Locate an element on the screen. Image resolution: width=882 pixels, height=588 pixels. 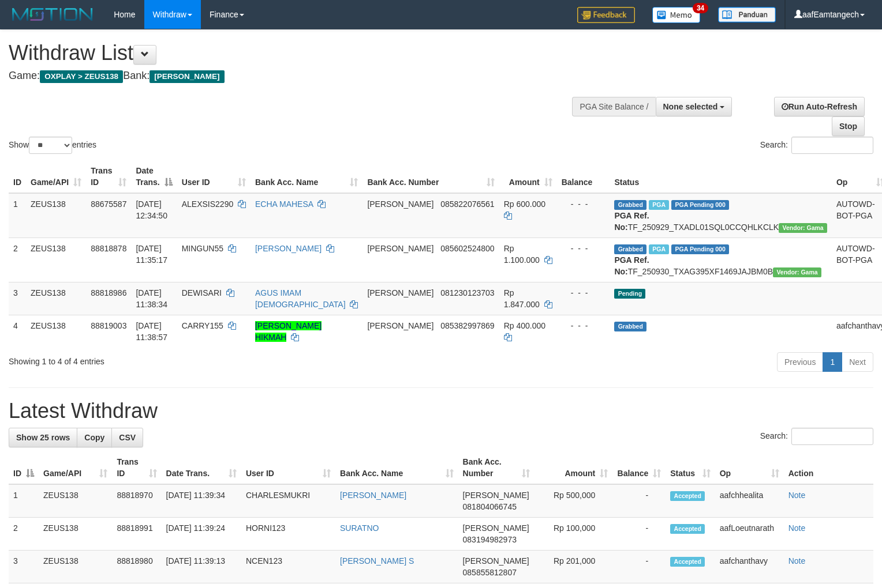
img: panduan.png is located at coordinates (747, 14).